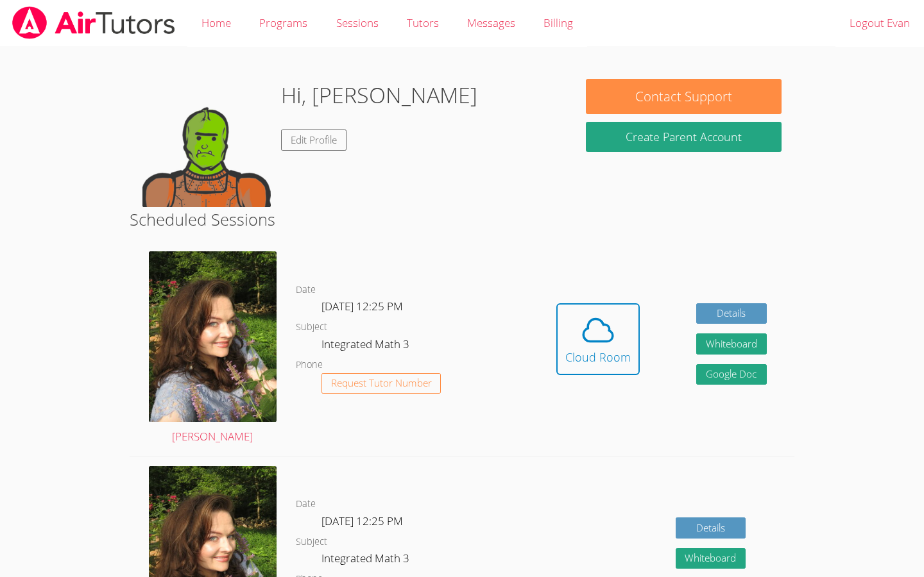 This screenshot has height=577, width=924. Describe the element at coordinates (598, 339) in the screenshot. I see `button: Cloud Room` at that location.